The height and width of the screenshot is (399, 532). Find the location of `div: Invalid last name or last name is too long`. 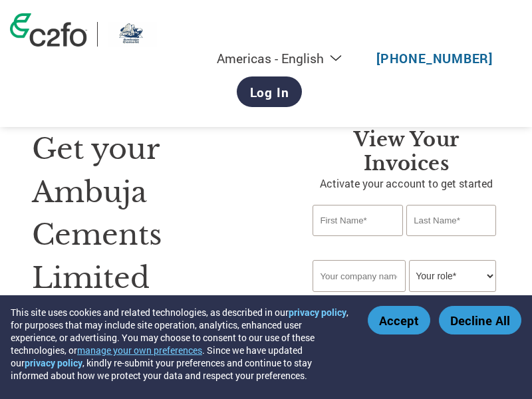

div: Invalid last name or last name is too long is located at coordinates (451, 246).